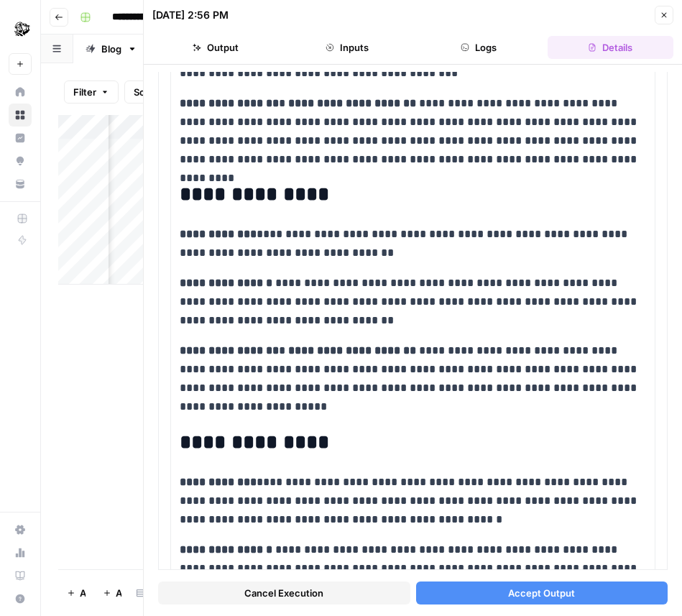  What do you see at coordinates (91, 92) in the screenshot?
I see `button: Filter` at bounding box center [91, 92].